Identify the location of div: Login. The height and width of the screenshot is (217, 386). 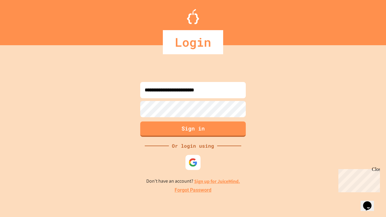
(193, 42).